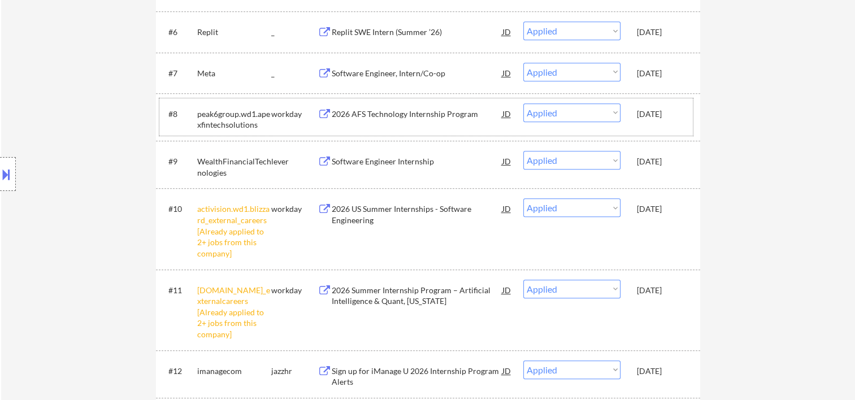 This screenshot has width=855, height=400. I want to click on div: lever, so click(294, 162).